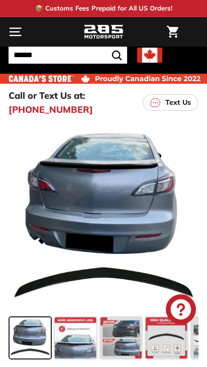  Describe the element at coordinates (180, 310) in the screenshot. I see `inbox-online-store-chat: Shopify online store chat` at that location.